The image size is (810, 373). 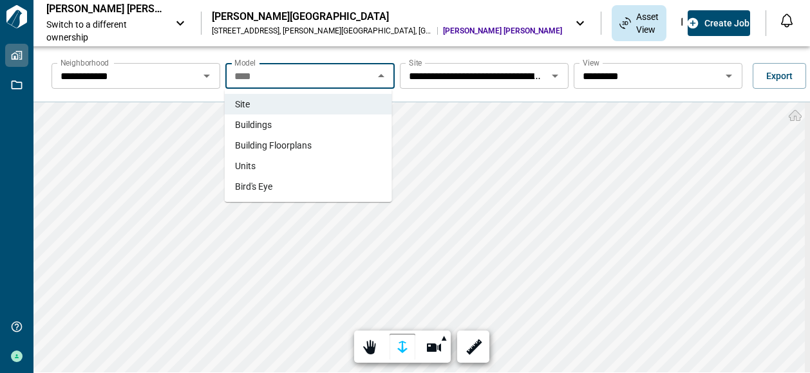 What do you see at coordinates (253, 125) in the screenshot?
I see `span: Buildings` at bounding box center [253, 125].